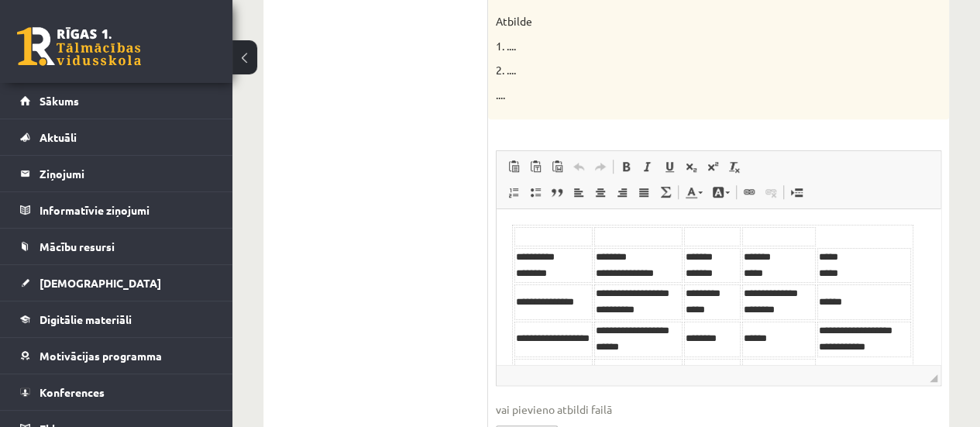 The image size is (980, 427). What do you see at coordinates (514, 166) in the screenshot?
I see `a: Ielīmēt (vadīšanas taustiņš+V)` at bounding box center [514, 166].